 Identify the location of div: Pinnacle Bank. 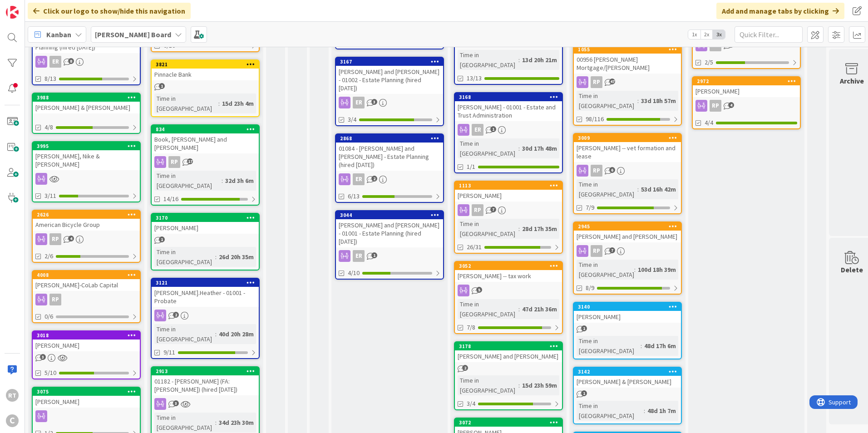
(205, 75).